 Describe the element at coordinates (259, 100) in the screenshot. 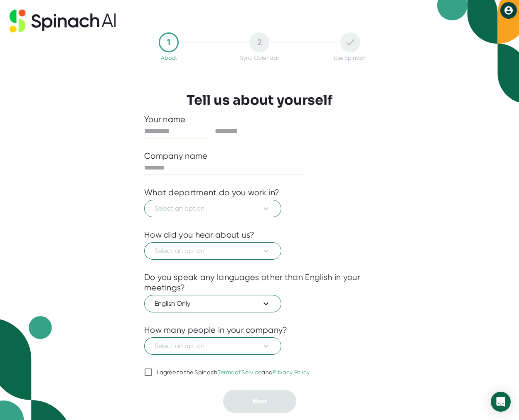

I see `h3: Tell us about yourself` at that location.